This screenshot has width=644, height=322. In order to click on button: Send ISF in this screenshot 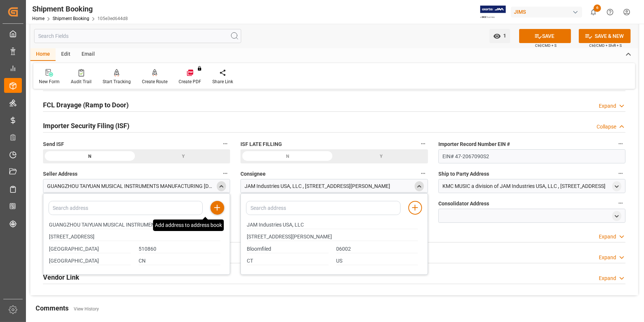, I will do `click(226, 144)`.